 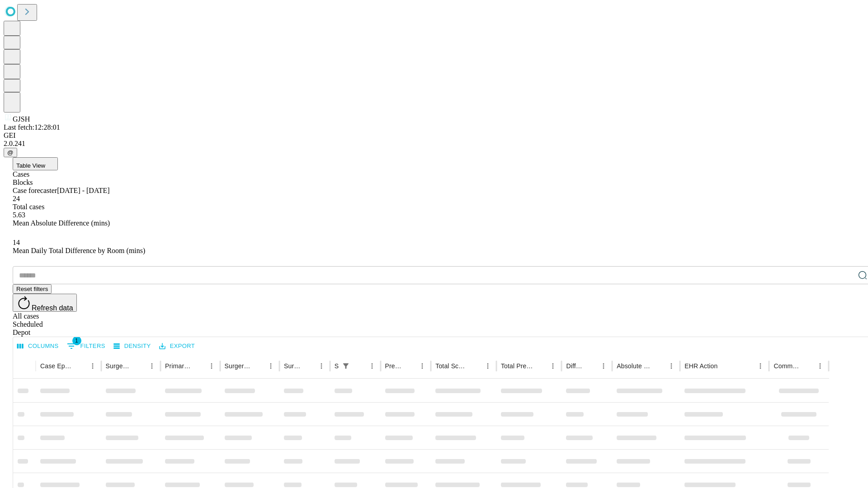 I want to click on div: Predicted In Room Duration, so click(x=394, y=366).